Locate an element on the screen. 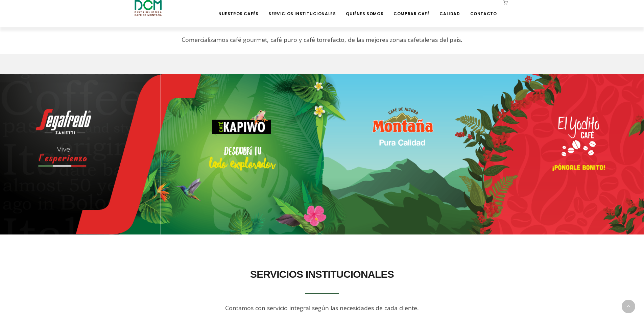  a: Nuestros Cafés is located at coordinates (238, 9).